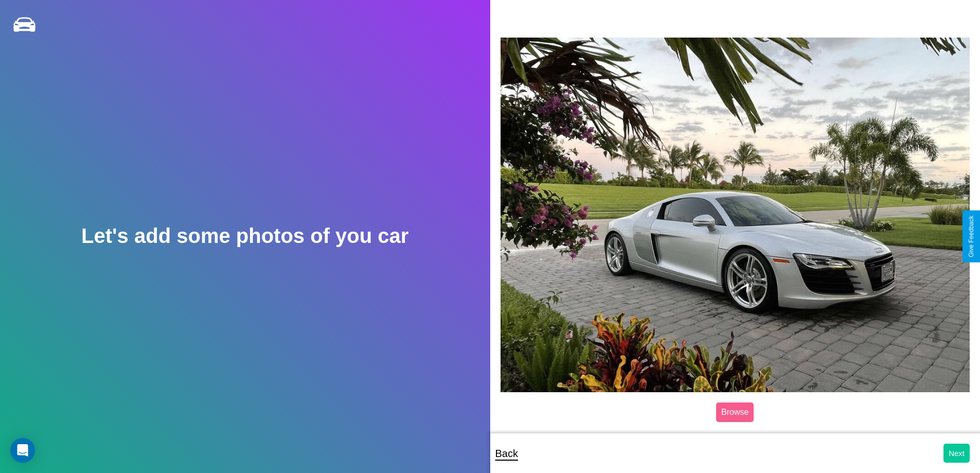  I want to click on div: Give Feedback, so click(971, 236).